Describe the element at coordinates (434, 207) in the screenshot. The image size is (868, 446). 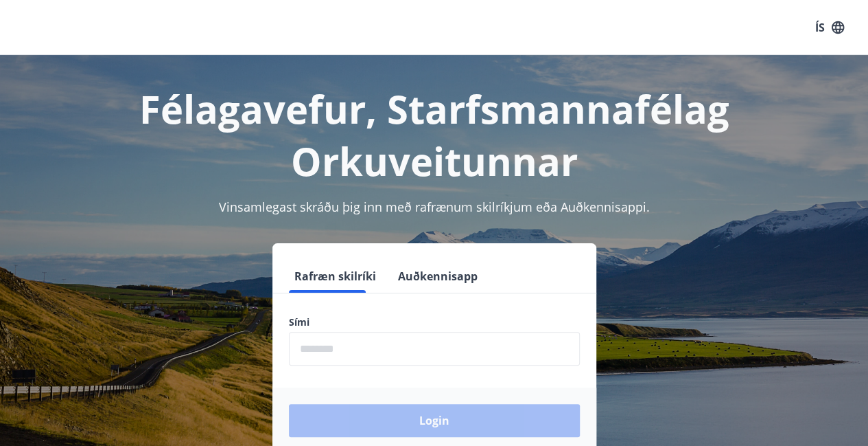
I see `span: Vinsamlegast skráðu þig inn með rafrænum skilríkjum eða Auðkennisappi.` at that location.